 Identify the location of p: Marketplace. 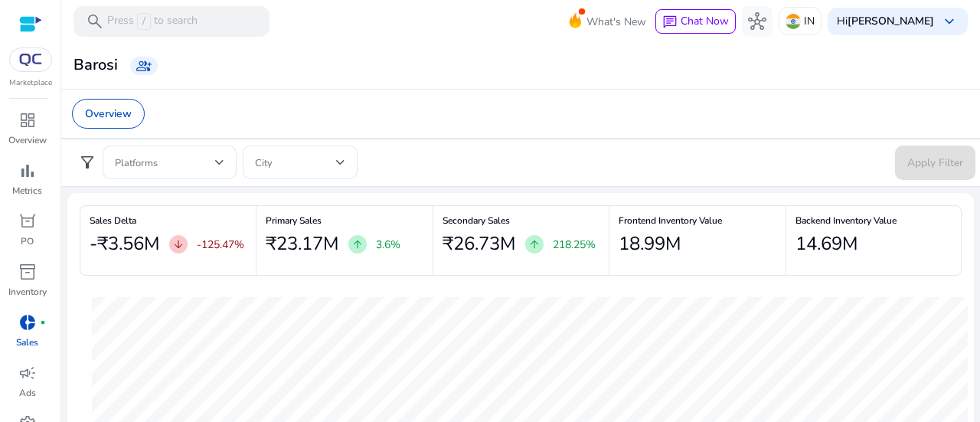
(31, 82).